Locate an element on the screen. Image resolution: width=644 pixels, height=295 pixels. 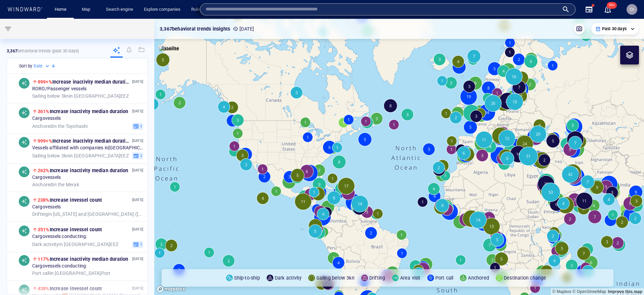
span: 99+ is located at coordinates (612, 6).